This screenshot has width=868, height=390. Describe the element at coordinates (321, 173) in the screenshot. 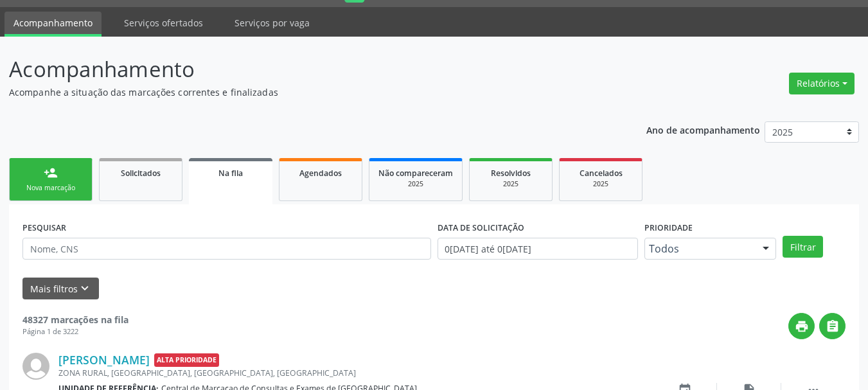

I see `span: Agendados` at that location.